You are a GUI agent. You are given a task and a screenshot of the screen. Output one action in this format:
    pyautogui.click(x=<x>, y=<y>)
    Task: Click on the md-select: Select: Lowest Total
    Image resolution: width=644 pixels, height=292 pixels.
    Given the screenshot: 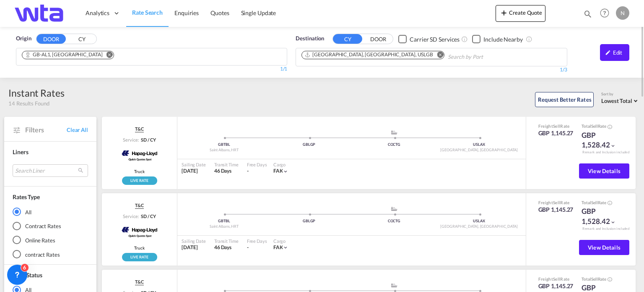 What is the action you would take?
    pyautogui.click(x=621, y=100)
    